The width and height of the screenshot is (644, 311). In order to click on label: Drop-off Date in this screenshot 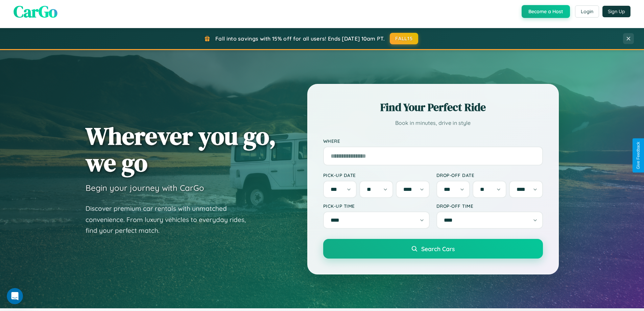, I will do `click(490, 175)`.